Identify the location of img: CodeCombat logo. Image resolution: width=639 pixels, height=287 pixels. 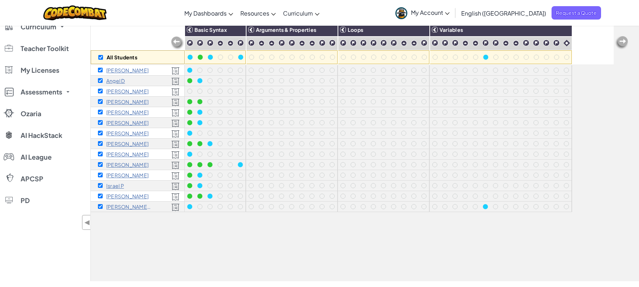
(75, 13).